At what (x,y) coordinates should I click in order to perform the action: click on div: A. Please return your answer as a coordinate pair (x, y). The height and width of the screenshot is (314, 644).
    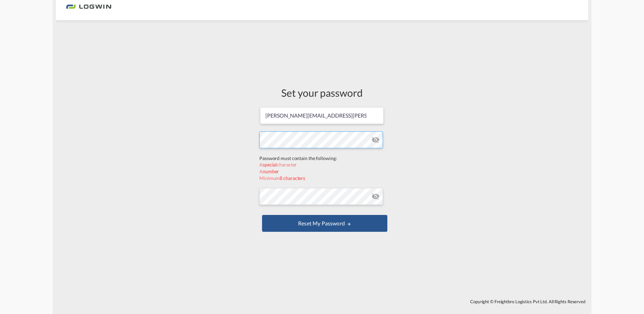
    Looking at the image, I should click on (322, 171).